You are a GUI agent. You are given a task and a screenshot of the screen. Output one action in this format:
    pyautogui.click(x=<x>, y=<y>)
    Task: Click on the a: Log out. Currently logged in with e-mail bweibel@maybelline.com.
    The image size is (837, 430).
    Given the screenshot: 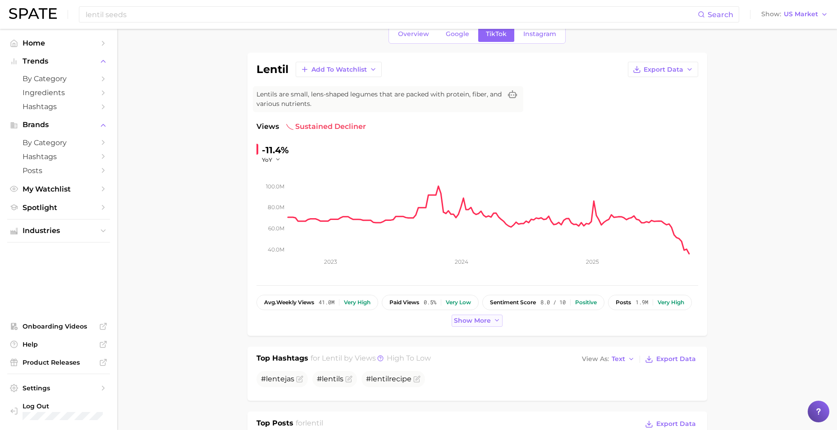 What is the action you would take?
    pyautogui.click(x=59, y=411)
    